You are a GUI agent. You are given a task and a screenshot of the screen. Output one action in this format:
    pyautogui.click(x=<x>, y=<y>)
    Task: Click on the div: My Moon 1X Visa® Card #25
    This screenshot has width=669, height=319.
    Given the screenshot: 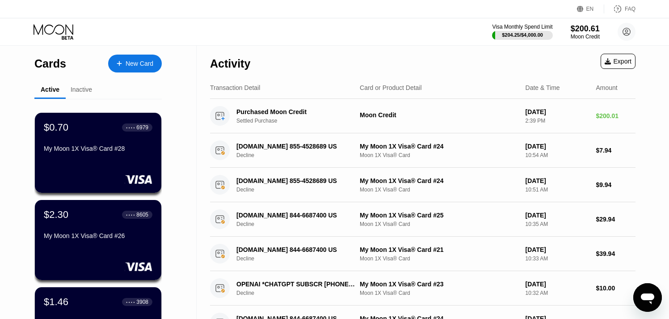 What is the action you would take?
    pyautogui.click(x=439, y=215)
    